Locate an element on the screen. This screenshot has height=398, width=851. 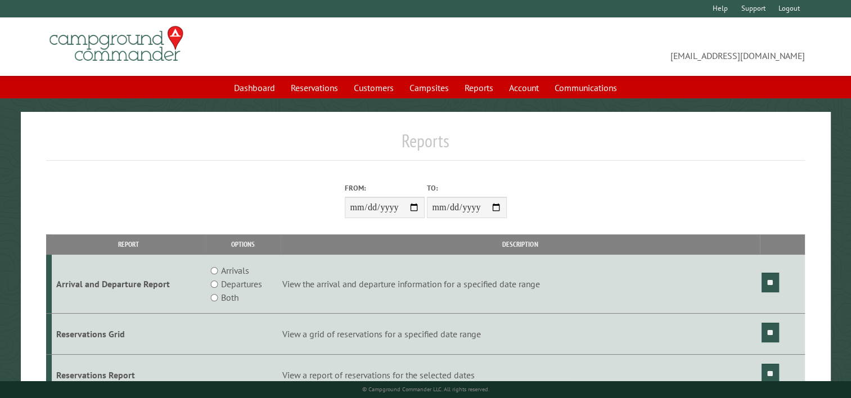
th: Report is located at coordinates (129, 244).